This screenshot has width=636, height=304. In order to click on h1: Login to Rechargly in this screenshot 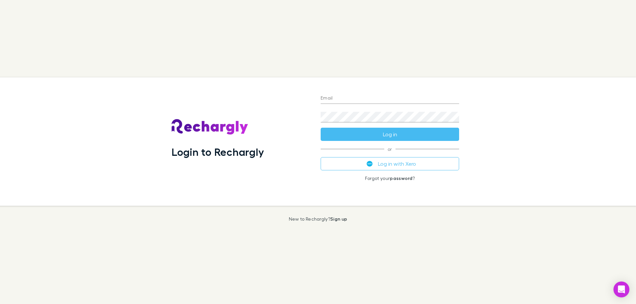, I will do `click(218, 152)`.